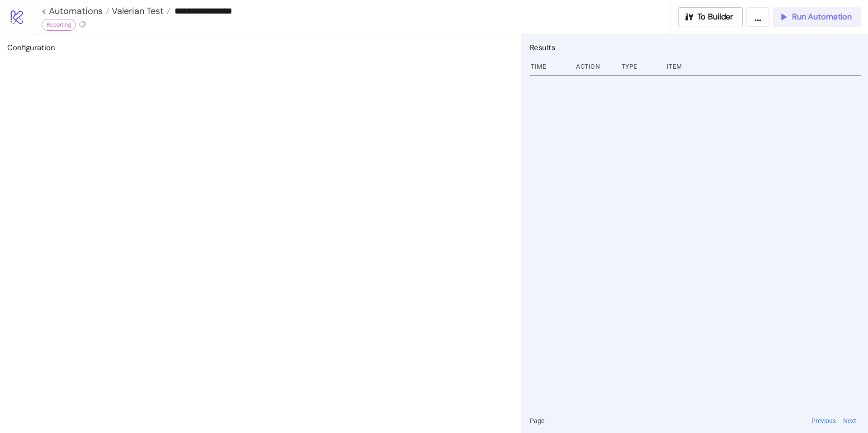  What do you see at coordinates (136, 11) in the screenshot?
I see `span: Valerian Test` at bounding box center [136, 11].